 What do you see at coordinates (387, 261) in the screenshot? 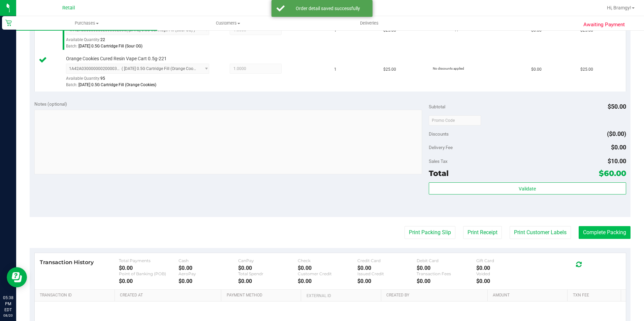
I see `div: Credit Card` at bounding box center [387, 261].